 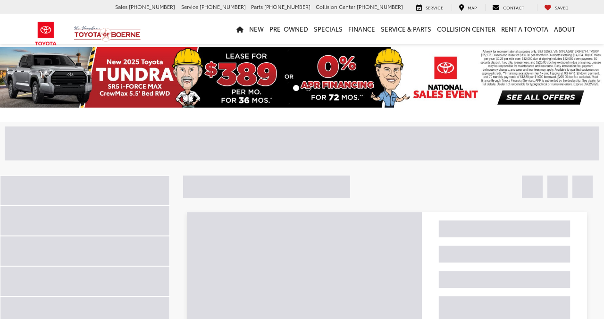 What do you see at coordinates (46, 33) in the screenshot?
I see `img: Toyota` at bounding box center [46, 33].